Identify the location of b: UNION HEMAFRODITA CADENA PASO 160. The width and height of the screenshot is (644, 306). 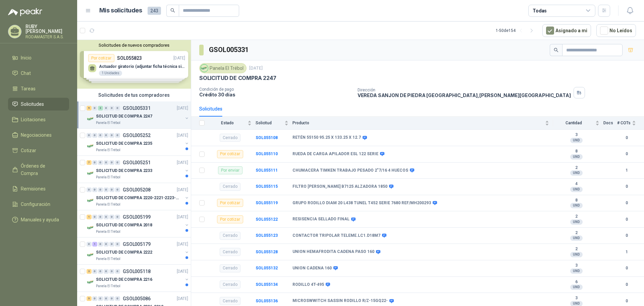
(333, 252).